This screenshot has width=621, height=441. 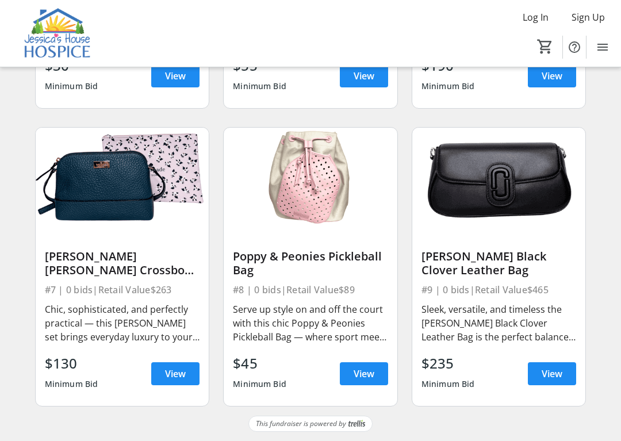 I want to click on span: Log In, so click(x=536, y=17).